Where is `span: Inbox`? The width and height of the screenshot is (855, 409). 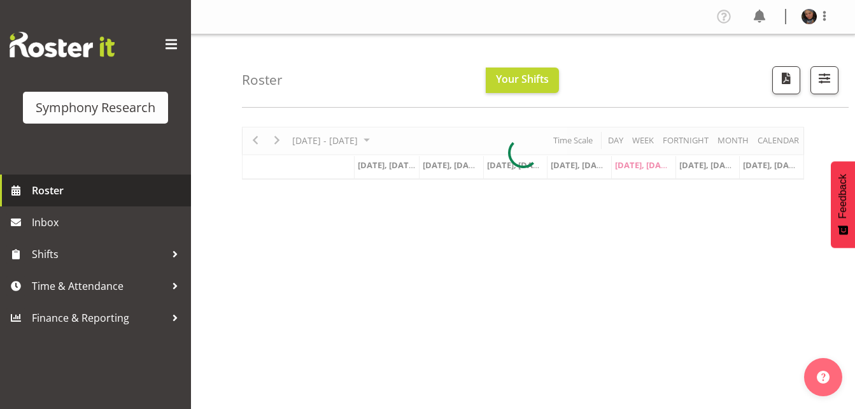 span: Inbox is located at coordinates (108, 222).